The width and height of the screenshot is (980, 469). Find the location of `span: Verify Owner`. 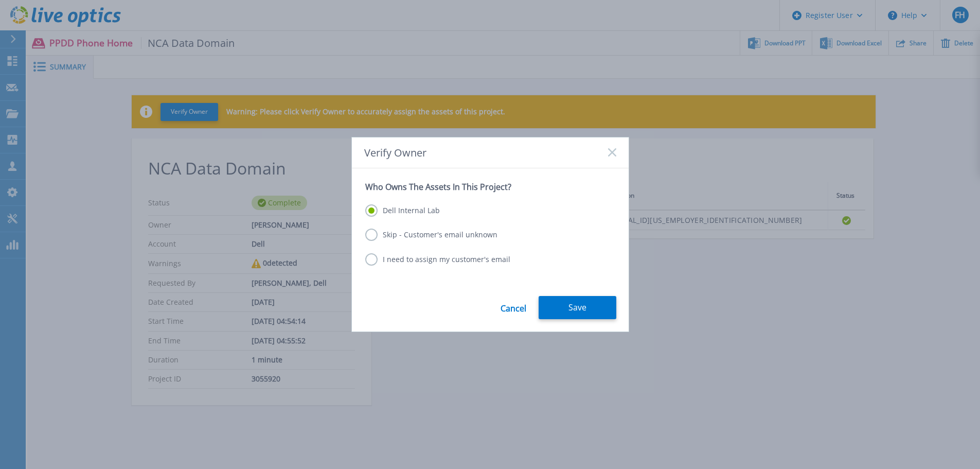

span: Verify Owner is located at coordinates (395, 153).